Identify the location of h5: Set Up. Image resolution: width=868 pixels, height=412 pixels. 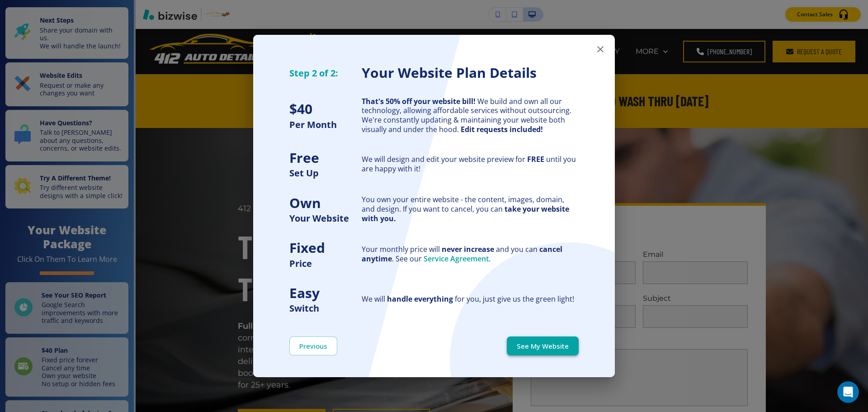
(325, 173).